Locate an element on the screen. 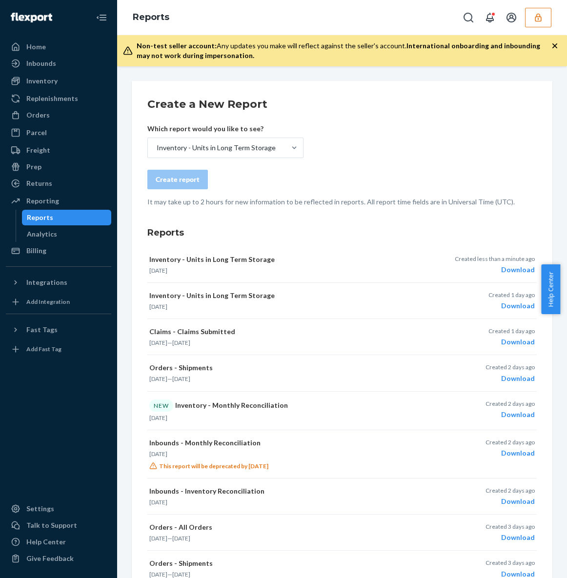  div: Add Fast Tag is located at coordinates (44, 349).